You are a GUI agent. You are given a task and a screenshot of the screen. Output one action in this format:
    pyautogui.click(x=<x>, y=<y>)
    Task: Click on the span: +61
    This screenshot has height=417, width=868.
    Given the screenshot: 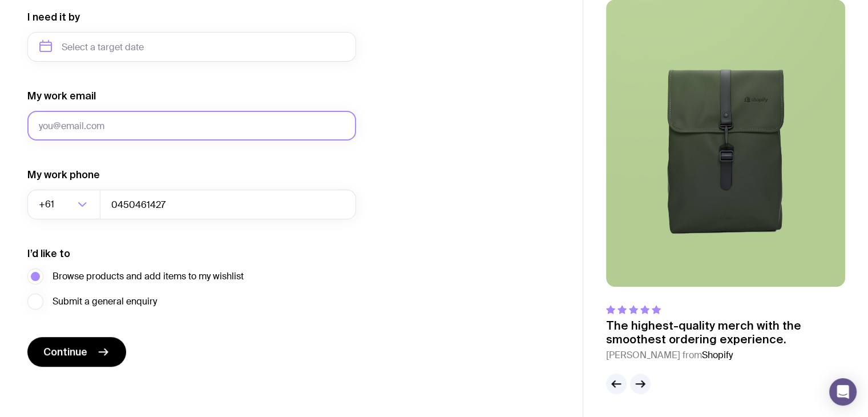 What is the action you would take?
    pyautogui.click(x=47, y=204)
    